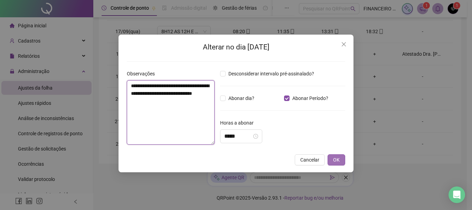 This screenshot has height=210, width=472. Describe the element at coordinates (309, 159) in the screenshot. I see `span: Cancelar` at that location.